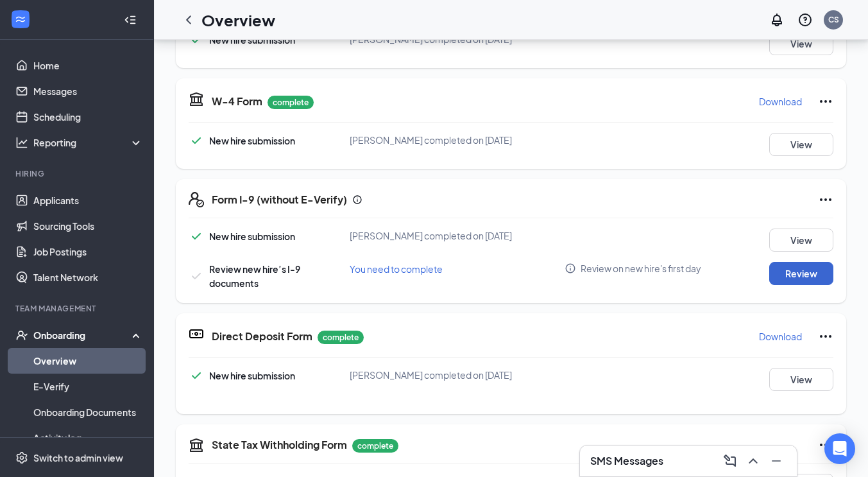 The width and height of the screenshot is (868, 477). I want to click on svg: DirectDepositIcon, so click(196, 334).